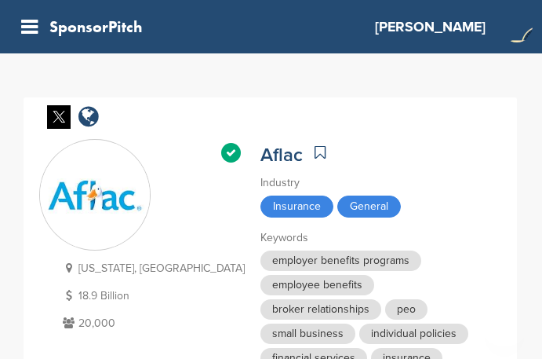  What do you see at coordinates (151, 323) in the screenshot?
I see `p: 20,000` at bounding box center [151, 323].